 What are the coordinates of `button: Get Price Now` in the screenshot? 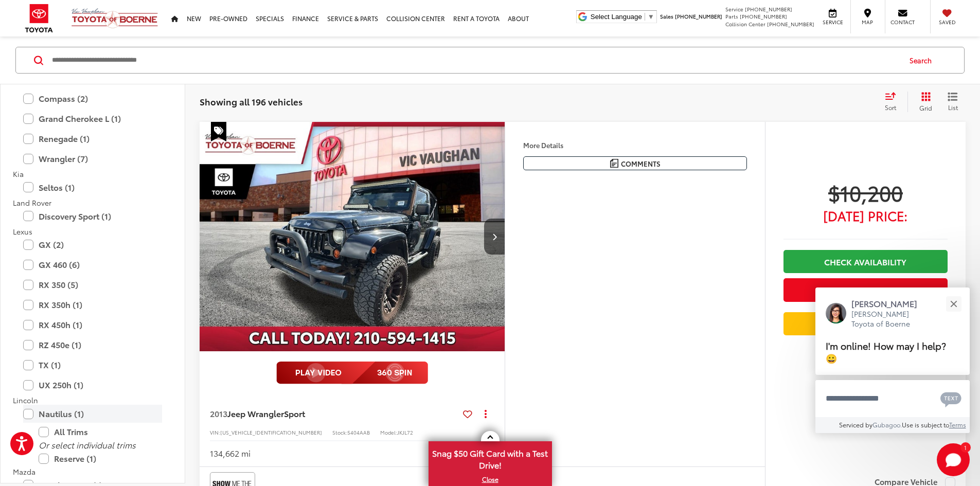 It's located at (865, 289).